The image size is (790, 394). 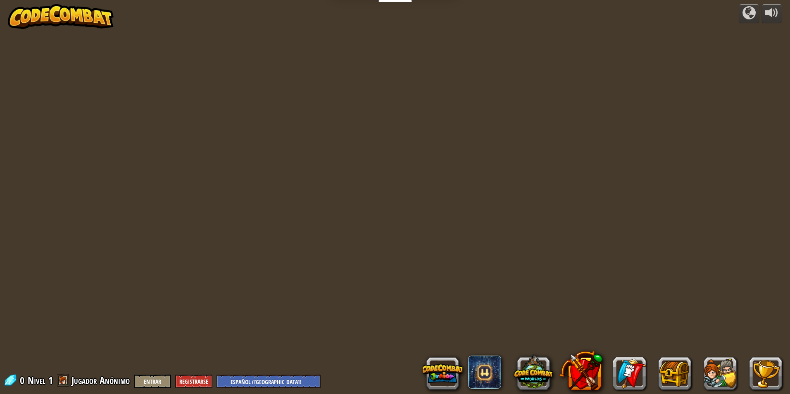 What do you see at coordinates (36, 381) in the screenshot?
I see `span: Nivel` at bounding box center [36, 381].